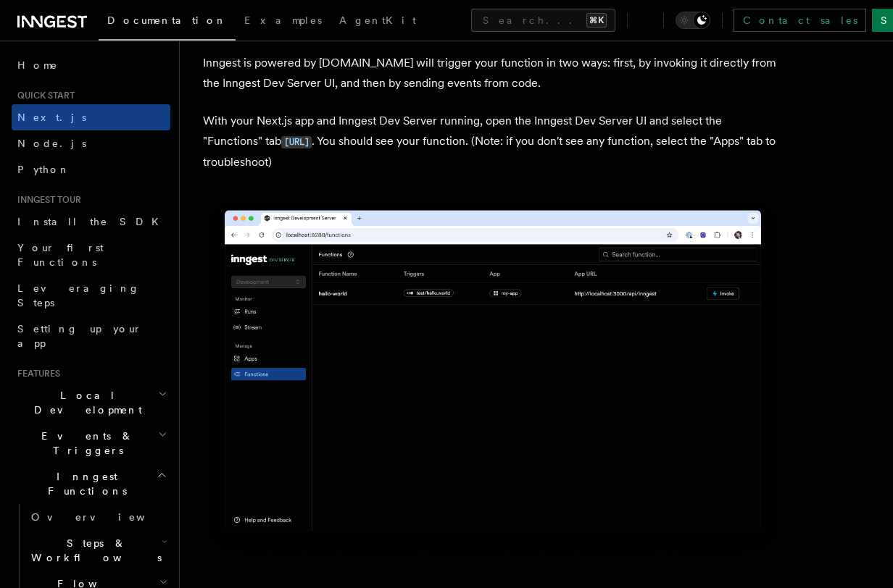 This screenshot has height=588, width=893. What do you see at coordinates (91, 336) in the screenshot?
I see `a: Setting up your app` at bounding box center [91, 336].